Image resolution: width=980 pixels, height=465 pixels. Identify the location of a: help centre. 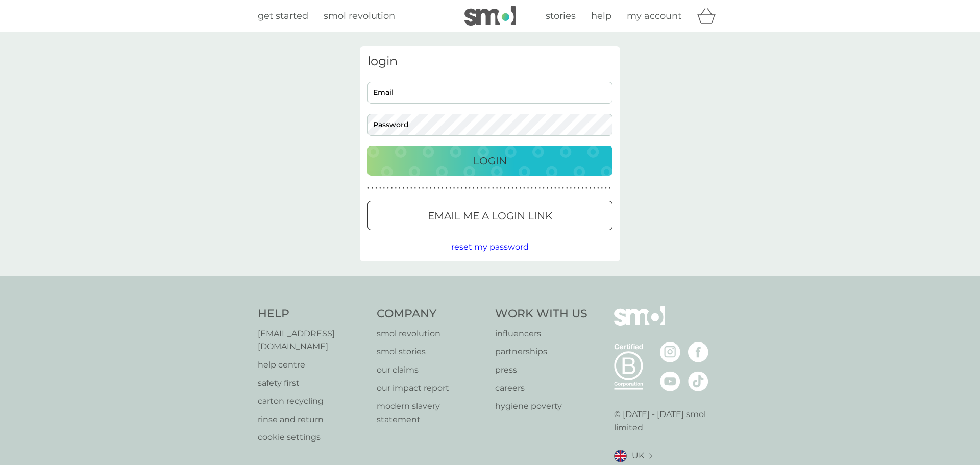
(312, 365).